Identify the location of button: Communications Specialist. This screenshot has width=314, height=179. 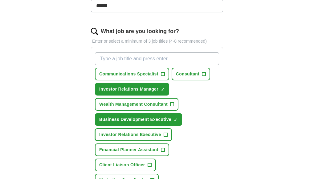
(132, 74).